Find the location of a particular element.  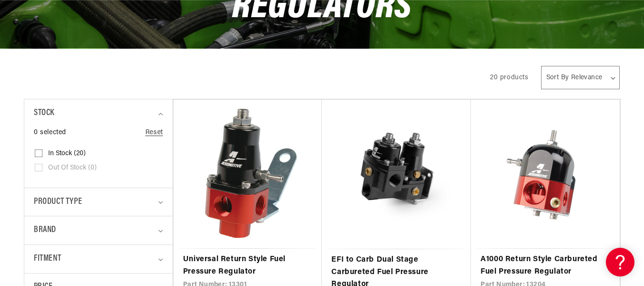

a: Universal Return Style Fuel Pressure Regulator is located at coordinates (248, 265).